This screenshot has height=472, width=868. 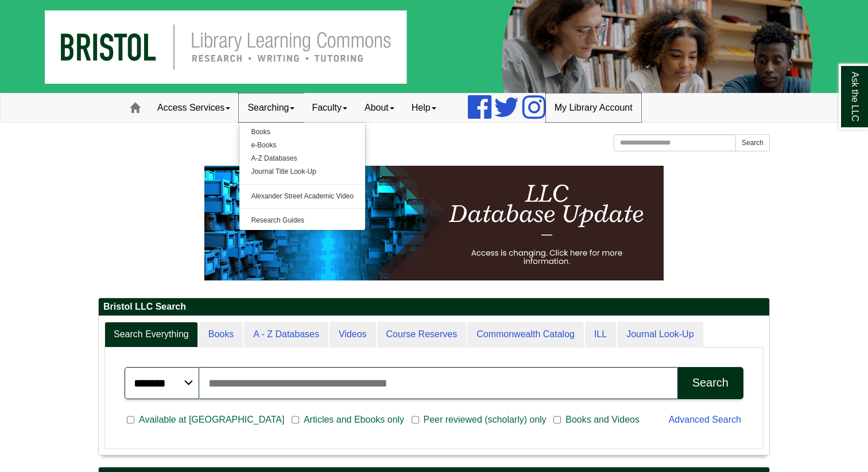 What do you see at coordinates (330, 108) in the screenshot?
I see `a: Faculty` at bounding box center [330, 108].